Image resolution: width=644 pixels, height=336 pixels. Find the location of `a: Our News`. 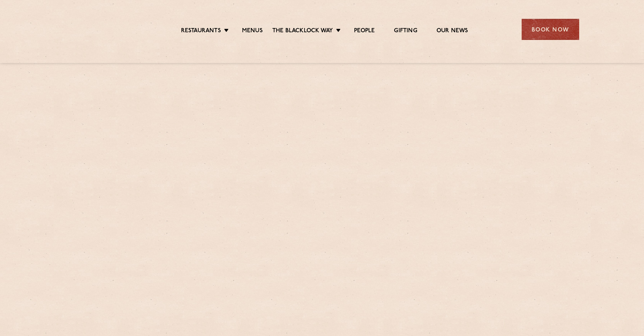

a: Our News is located at coordinates (452, 31).